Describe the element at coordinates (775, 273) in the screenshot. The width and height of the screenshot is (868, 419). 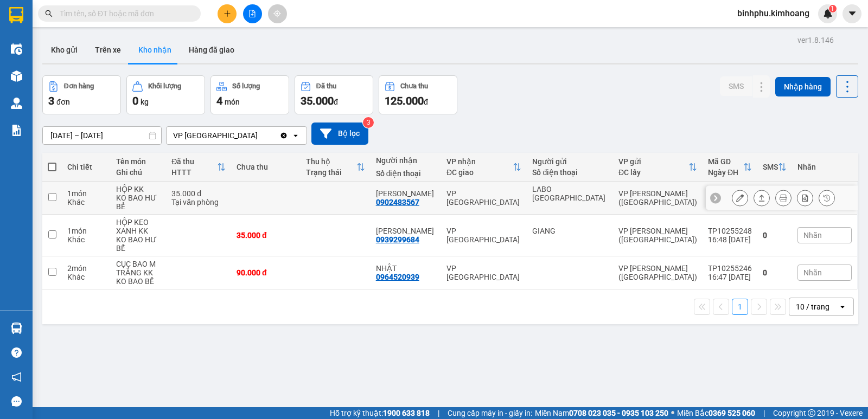
I see `div: 0` at that location.